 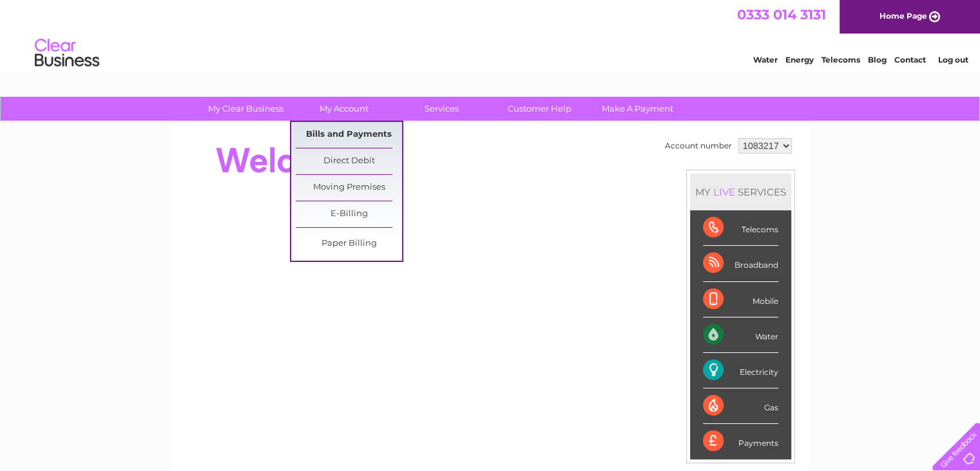 I want to click on div: Gas, so click(x=740, y=406).